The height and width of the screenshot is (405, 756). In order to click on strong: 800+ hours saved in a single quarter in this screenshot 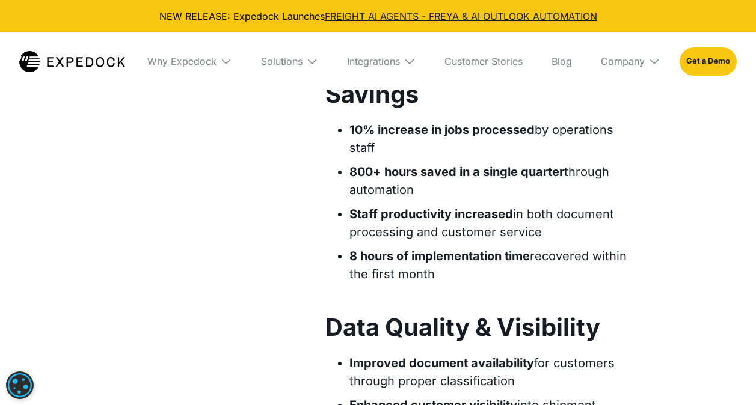, I will do `click(456, 172)`.